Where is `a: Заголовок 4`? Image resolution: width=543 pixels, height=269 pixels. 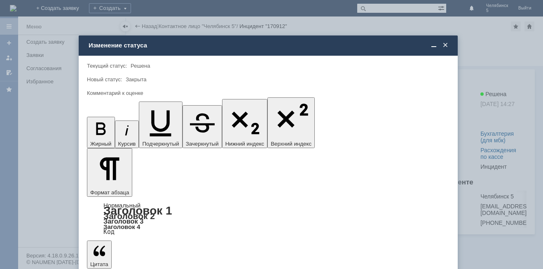
a: Заголовок 4 is located at coordinates (122, 226).